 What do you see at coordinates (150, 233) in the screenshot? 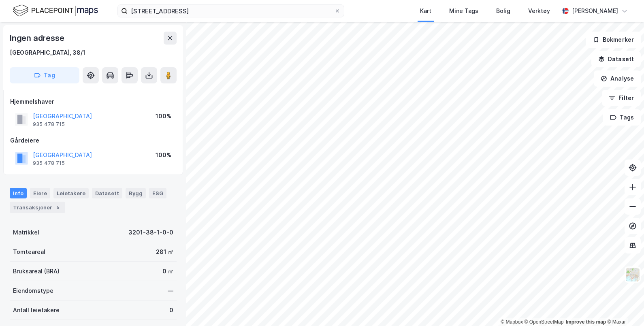
I see `div: 3201-38-1-0-0` at bounding box center [150, 233].